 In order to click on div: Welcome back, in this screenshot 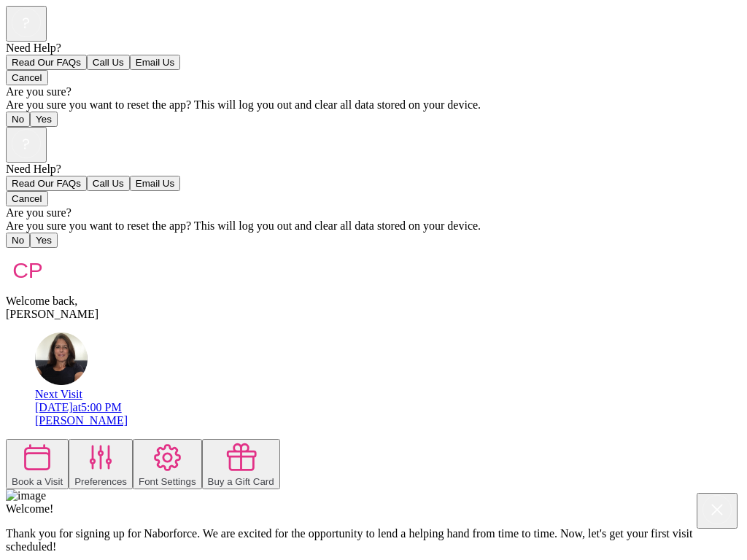, I will do `click(373, 301)`.